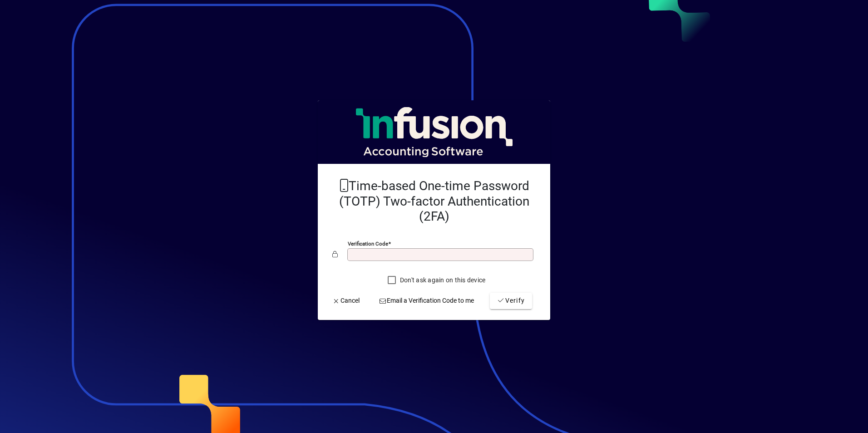  What do you see at coordinates (346, 301) in the screenshot?
I see `span: Cancel` at bounding box center [346, 301].